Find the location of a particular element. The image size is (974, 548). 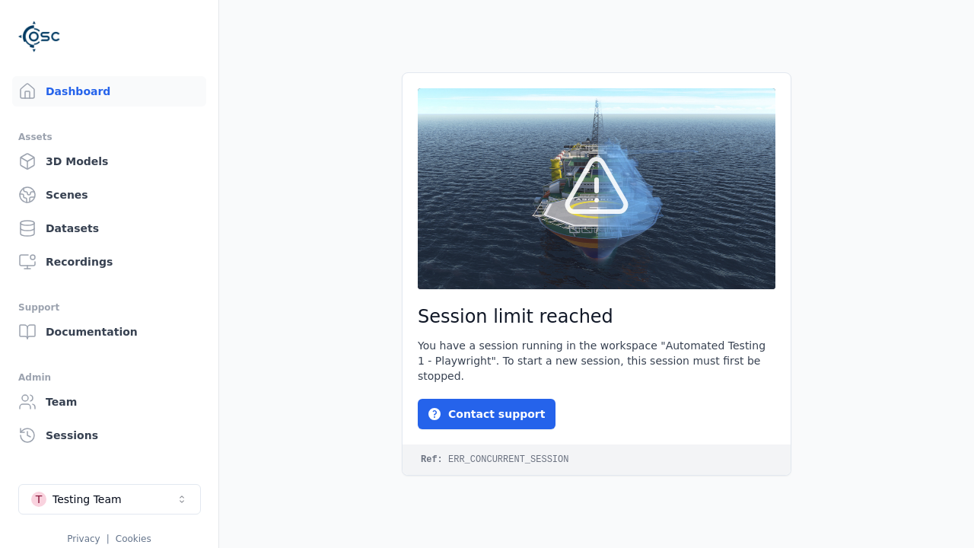

a: Dashboard is located at coordinates (109, 91).